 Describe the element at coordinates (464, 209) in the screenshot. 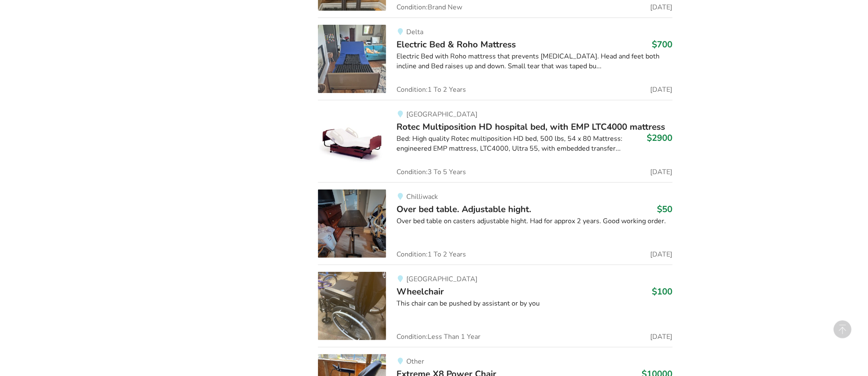

I see `span: Over bed table. Adjustable hight.` at that location.